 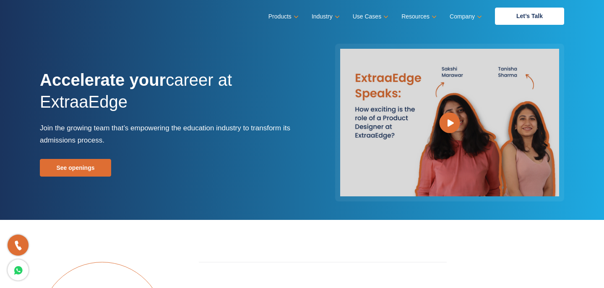 I want to click on h1: career at ExtraaEdge, so click(x=168, y=95).